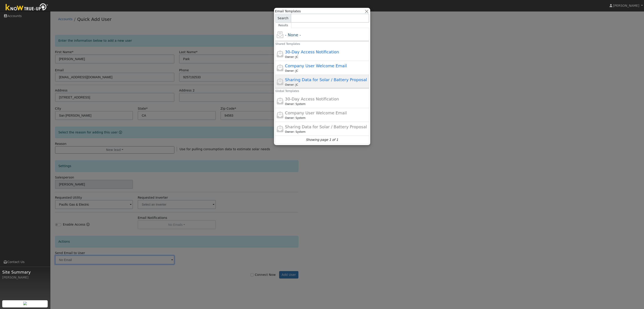 The width and height of the screenshot is (644, 309). Describe the element at coordinates (27, 7) in the screenshot. I see `img: Know True-Up` at that location.